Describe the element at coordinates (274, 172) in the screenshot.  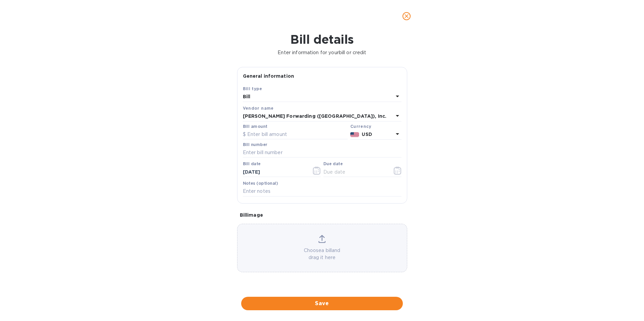
I see `input: Select date` at that location.